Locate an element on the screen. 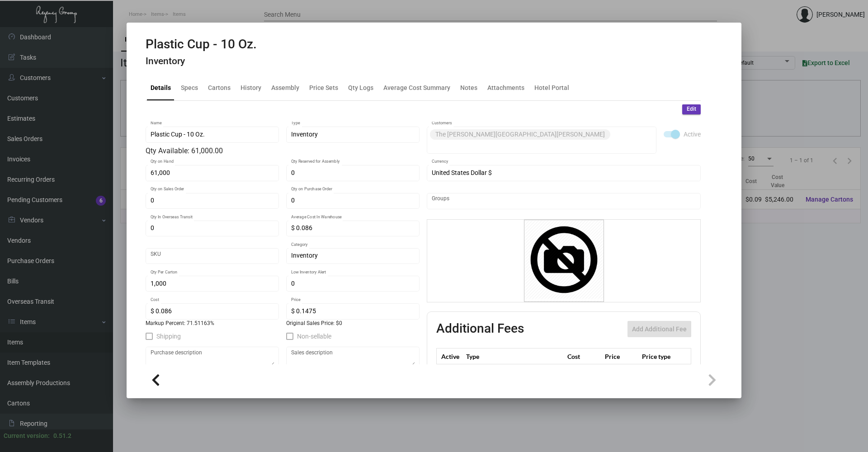 The height and width of the screenshot is (452, 868). span: Add Additional Fee is located at coordinates (659, 330).